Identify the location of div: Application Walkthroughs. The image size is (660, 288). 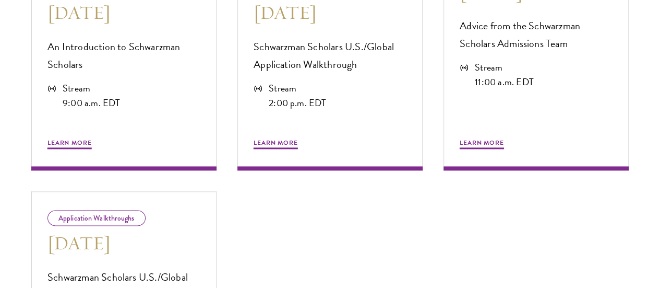
(97, 218).